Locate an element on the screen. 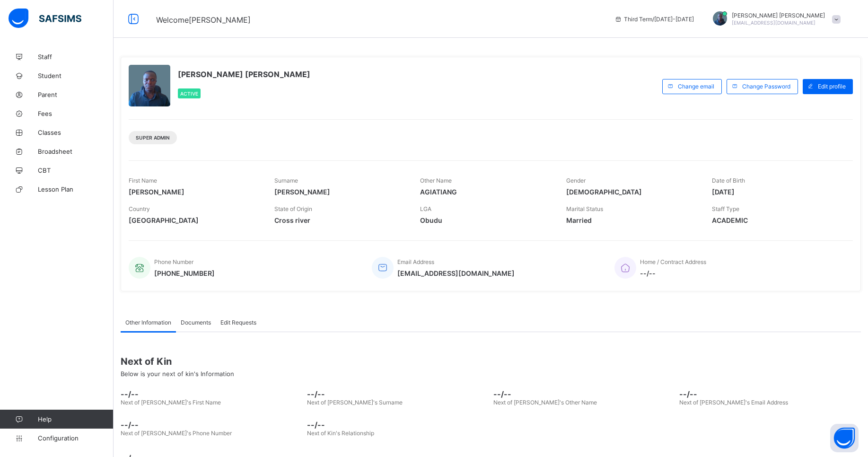 The width and height of the screenshot is (868, 457). img: safsims is located at coordinates (45, 19).